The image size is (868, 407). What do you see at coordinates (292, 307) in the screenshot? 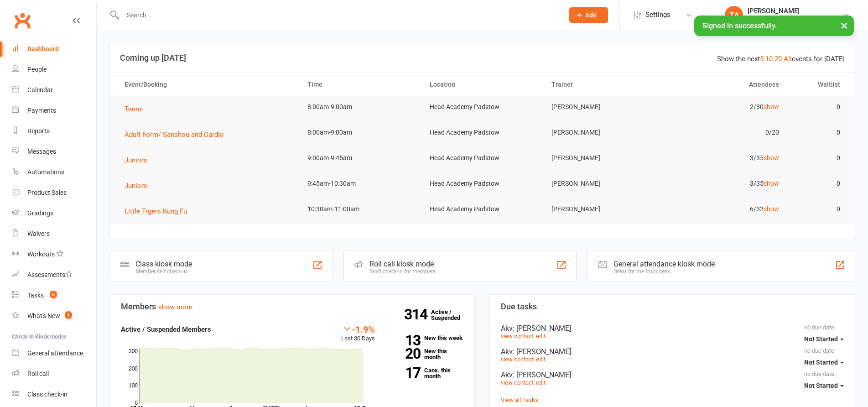
I see `h3: Members` at bounding box center [292, 307].